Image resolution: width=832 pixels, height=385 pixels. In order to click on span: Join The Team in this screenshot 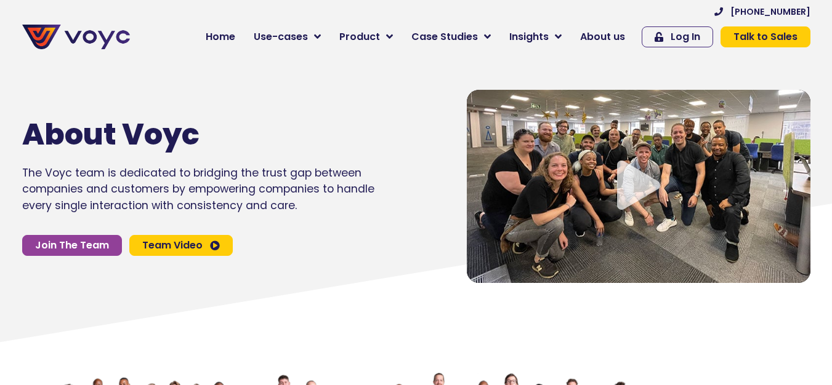, I will do `click(72, 246)`.